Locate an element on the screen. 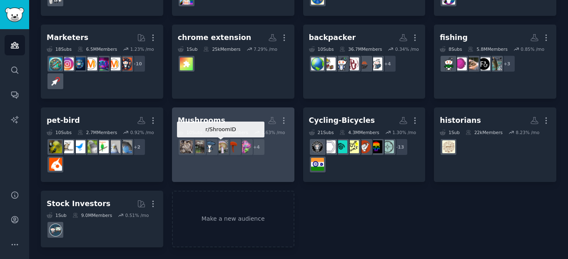 The image size is (568, 259). div: 0.85 % /mo is located at coordinates (532, 49).